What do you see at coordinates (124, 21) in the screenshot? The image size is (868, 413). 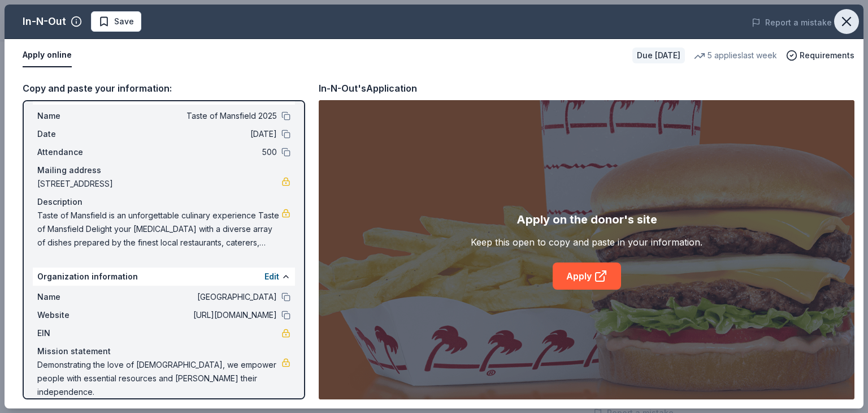 I see `span: Save` at bounding box center [124, 21].